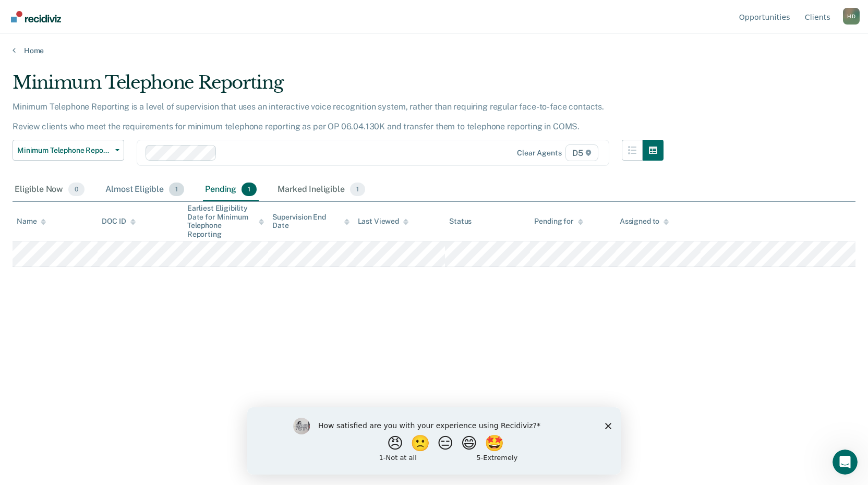 This screenshot has width=868, height=485. What do you see at coordinates (538, 153) in the screenshot?
I see `div: Clear agents` at bounding box center [538, 153].